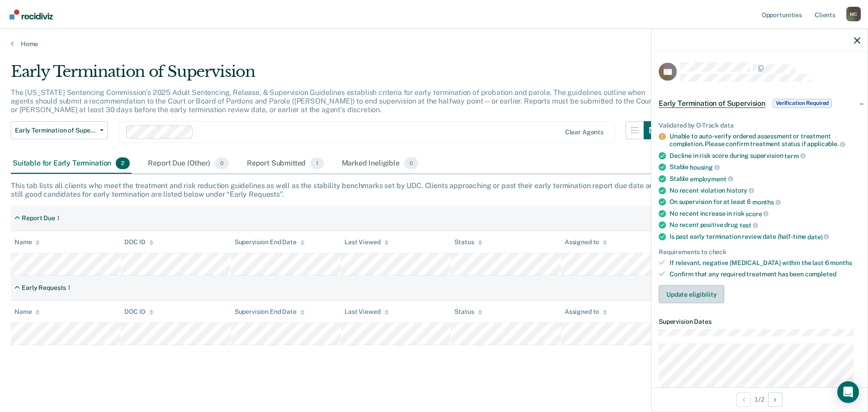 This screenshot has width=868, height=412. What do you see at coordinates (743, 399) in the screenshot?
I see `button: Previous Opportunity` at bounding box center [743, 399].